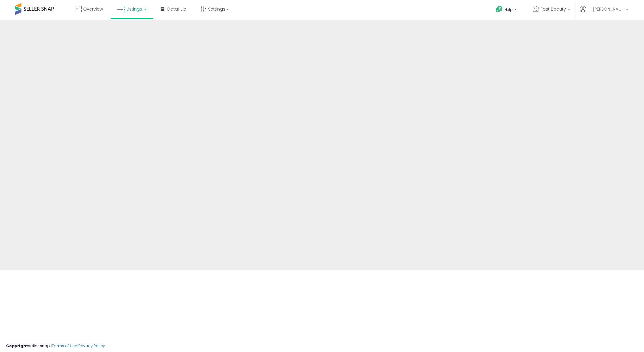  What do you see at coordinates (508, 9) in the screenshot?
I see `span: Help` at bounding box center [508, 9].